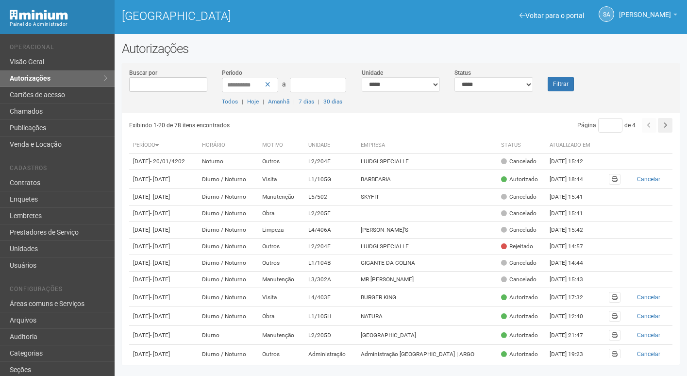 The image size is (687, 376). What do you see at coordinates (607, 125) in the screenshot?
I see `span: Página de 4` at bounding box center [607, 125].